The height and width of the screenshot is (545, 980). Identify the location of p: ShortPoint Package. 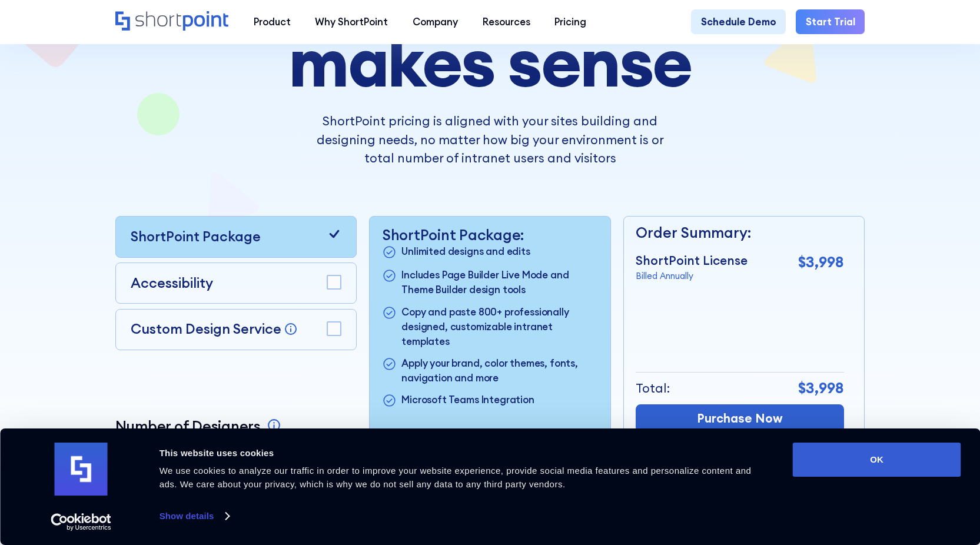
(195, 237).